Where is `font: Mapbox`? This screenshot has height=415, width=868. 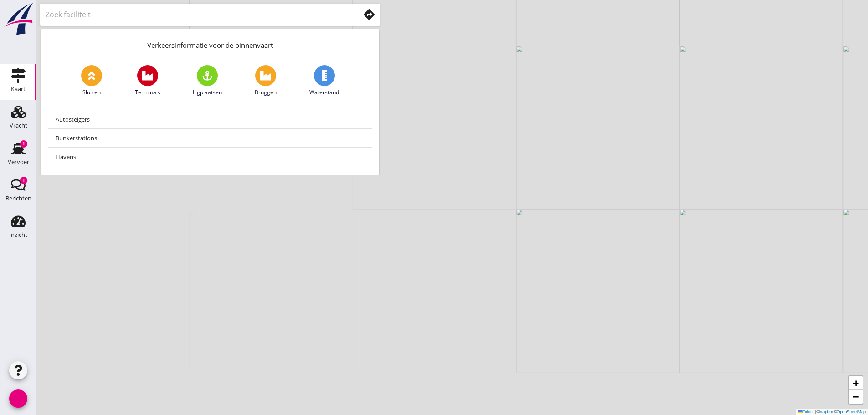
font: Mapbox is located at coordinates (827, 411).